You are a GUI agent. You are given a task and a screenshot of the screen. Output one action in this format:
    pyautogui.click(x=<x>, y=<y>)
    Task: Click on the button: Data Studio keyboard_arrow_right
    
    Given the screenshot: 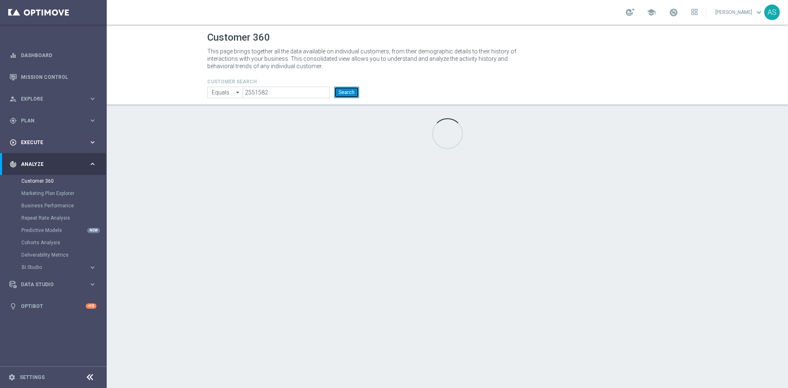 What is the action you would take?
    pyautogui.click(x=53, y=285)
    